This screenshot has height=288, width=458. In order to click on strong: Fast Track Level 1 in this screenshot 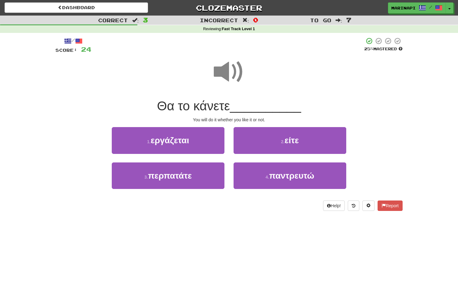, I will do `click(239, 29)`.